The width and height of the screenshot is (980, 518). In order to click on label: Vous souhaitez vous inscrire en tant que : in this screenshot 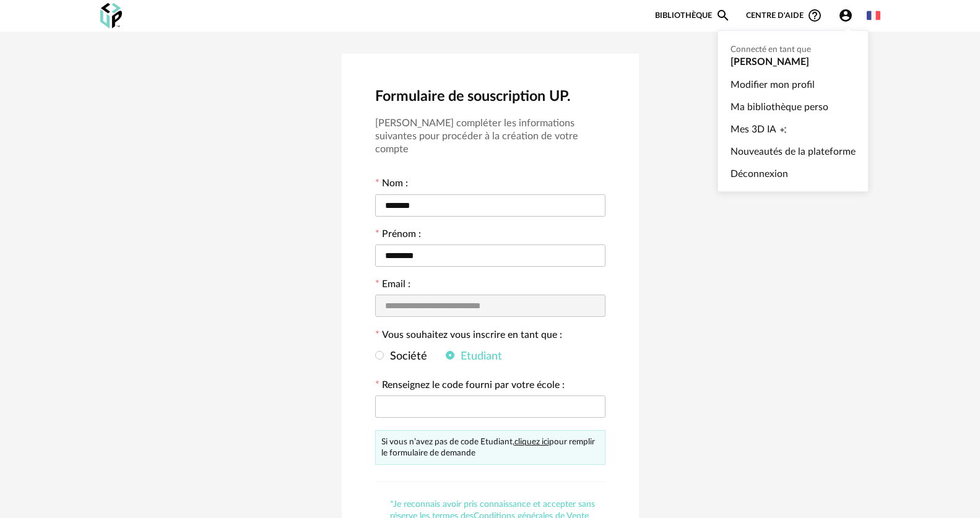, I will do `click(469, 336)`.